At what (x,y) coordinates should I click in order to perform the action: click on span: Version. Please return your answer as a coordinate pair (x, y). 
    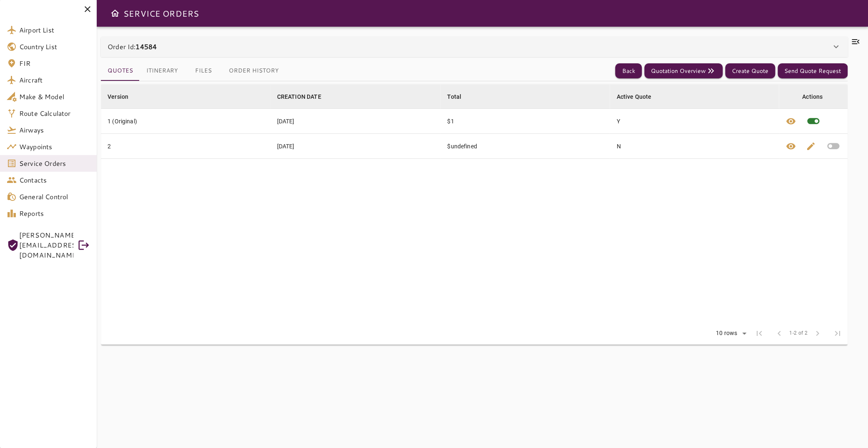
    Looking at the image, I should click on (124, 97).